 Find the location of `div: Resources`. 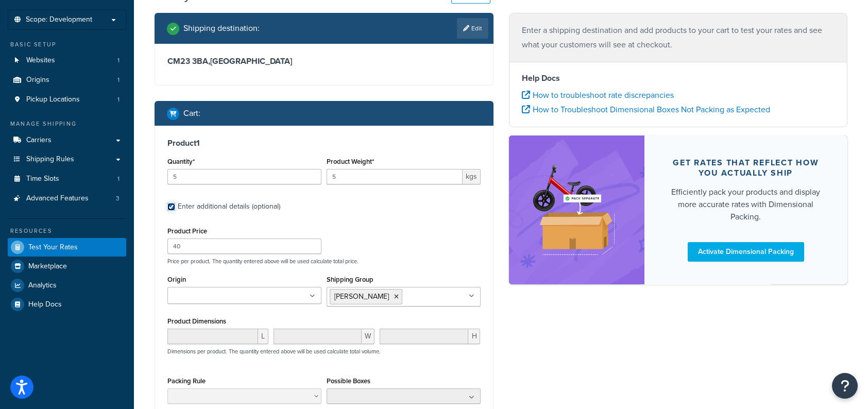

div: Resources is located at coordinates (67, 231).